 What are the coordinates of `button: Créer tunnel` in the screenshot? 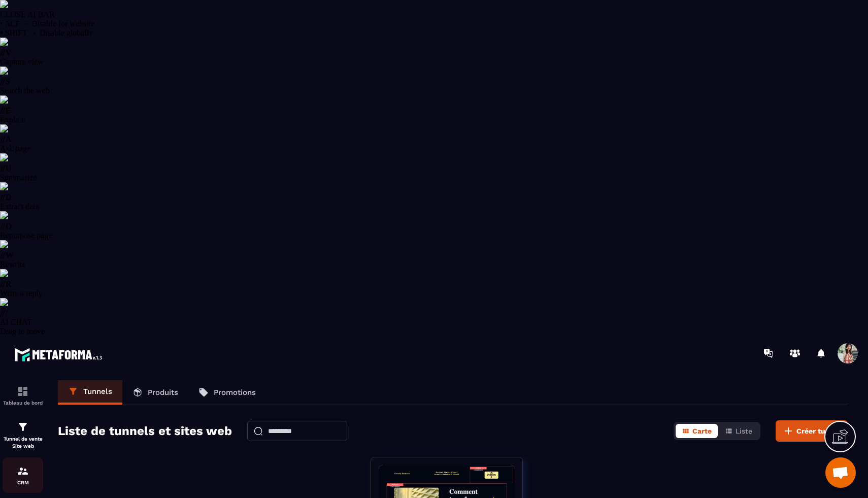 It's located at (812, 431).